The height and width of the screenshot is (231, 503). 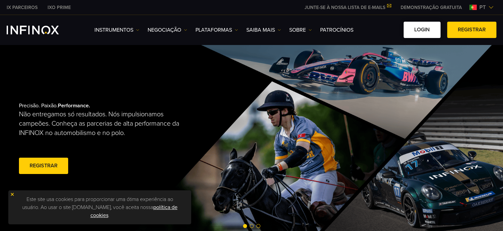 I want to click on a: PLATAFORMAS, so click(x=217, y=30).